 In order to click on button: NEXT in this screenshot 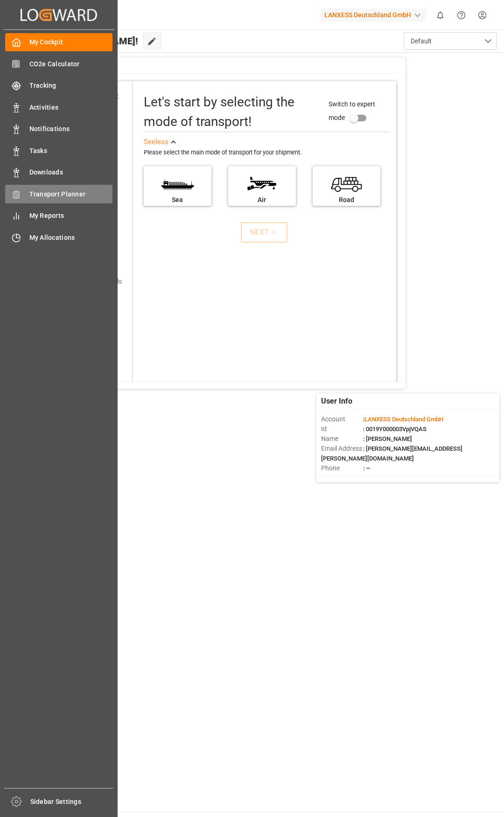, I will do `click(264, 233)`.